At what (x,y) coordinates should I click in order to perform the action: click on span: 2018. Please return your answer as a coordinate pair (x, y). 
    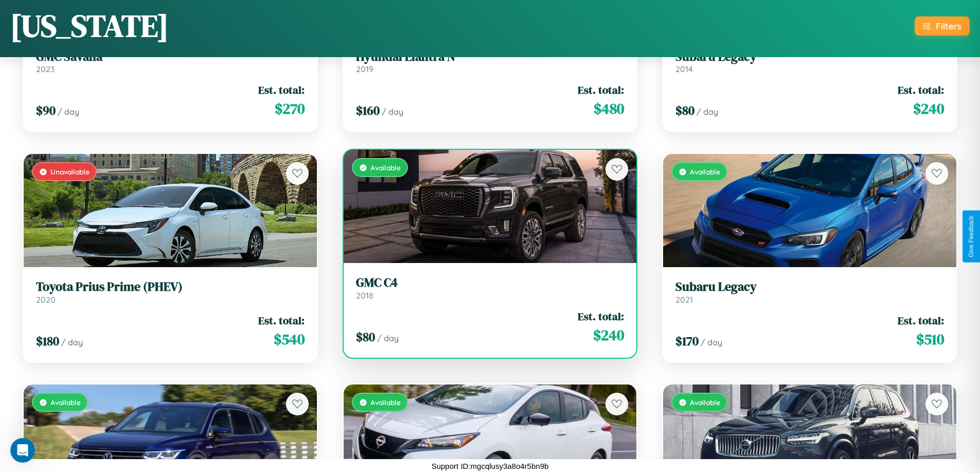
    Looking at the image, I should click on (365, 295).